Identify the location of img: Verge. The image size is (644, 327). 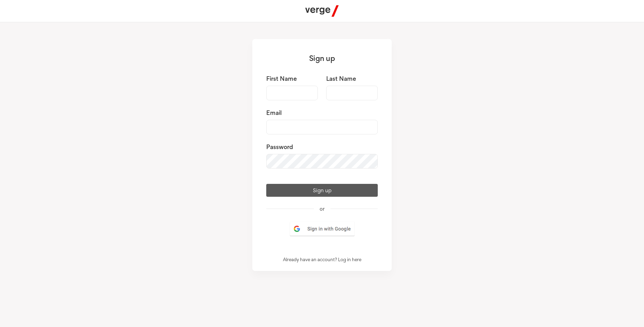
(322, 11).